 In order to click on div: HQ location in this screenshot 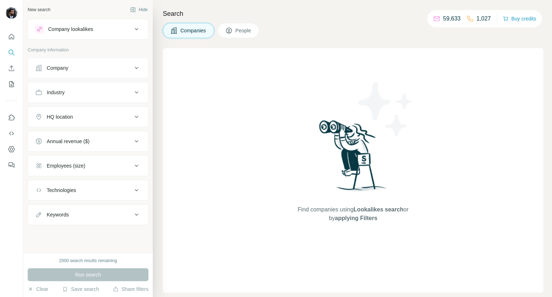, I will do `click(60, 117)`.